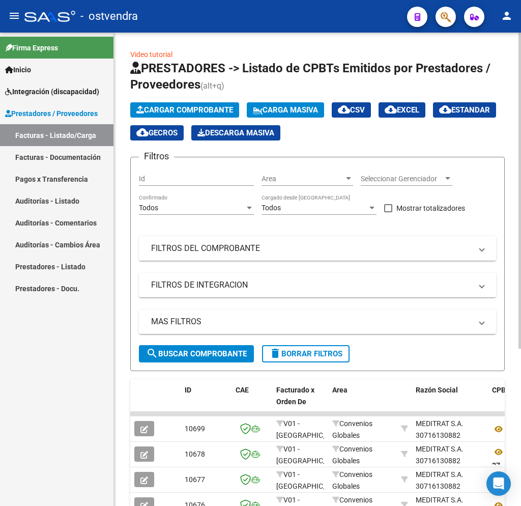  Describe the element at coordinates (52, 92) in the screenshot. I see `span: Integración (discapacidad)` at that location.